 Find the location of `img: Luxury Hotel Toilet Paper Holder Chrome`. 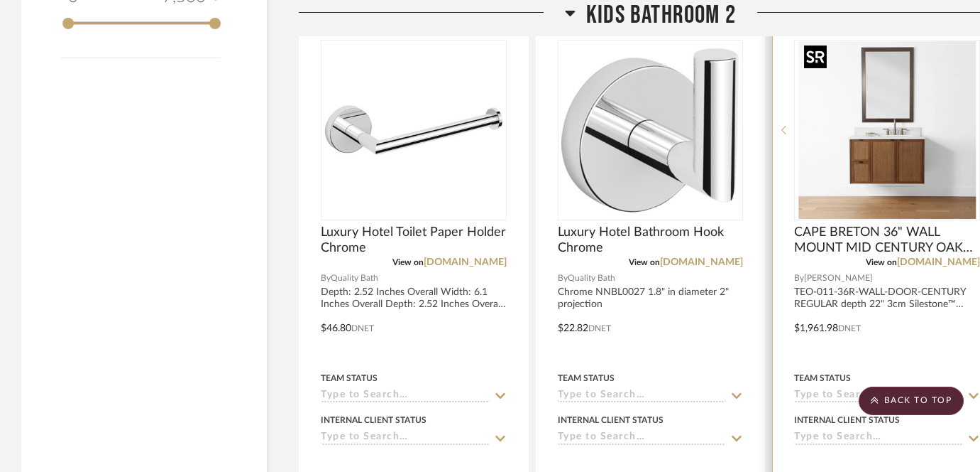

img: Luxury Hotel Toilet Paper Holder Chrome is located at coordinates (414, 130).